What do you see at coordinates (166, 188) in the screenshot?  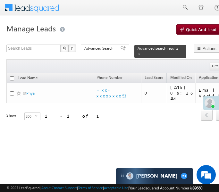 I see `span: Your Leadsquared Account Number is` at bounding box center [166, 188].